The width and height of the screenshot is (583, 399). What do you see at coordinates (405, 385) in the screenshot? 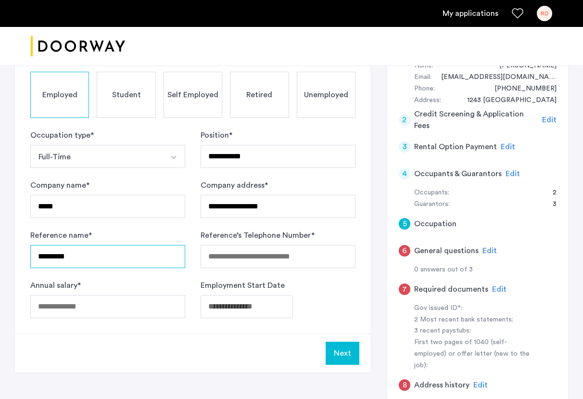
I see `div: 8` at bounding box center [405, 385].